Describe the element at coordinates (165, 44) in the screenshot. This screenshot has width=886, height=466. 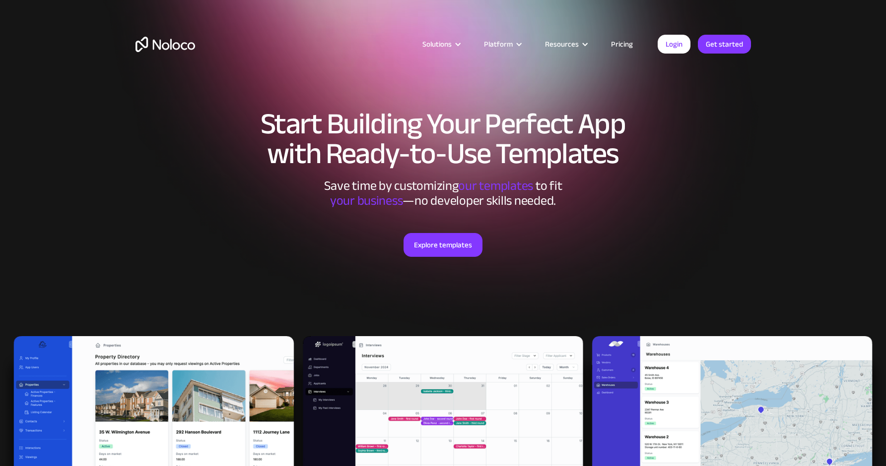
I see `a: home` at that location.